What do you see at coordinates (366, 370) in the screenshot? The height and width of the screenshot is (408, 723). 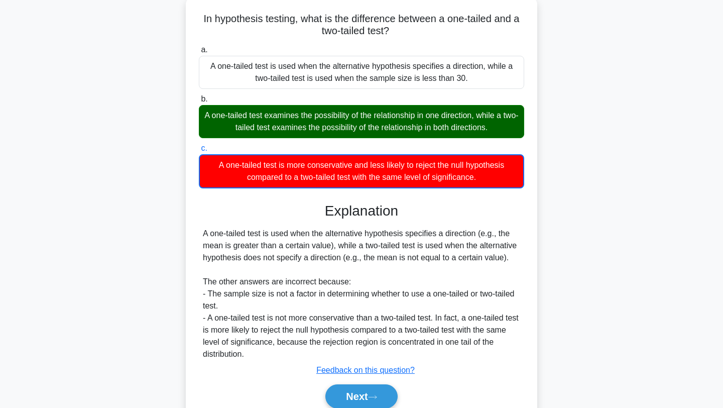 I see `u: Feedback on this question?` at bounding box center [366, 370].